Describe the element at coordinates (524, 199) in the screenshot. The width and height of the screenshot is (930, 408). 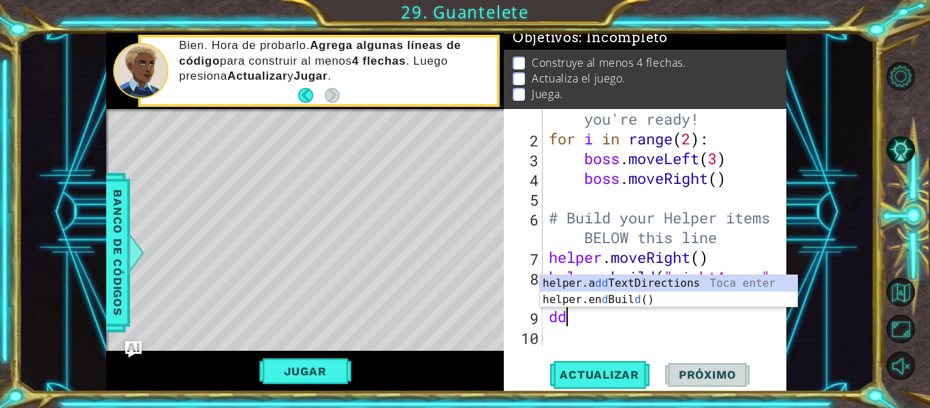
I see `div: 5` at that location.